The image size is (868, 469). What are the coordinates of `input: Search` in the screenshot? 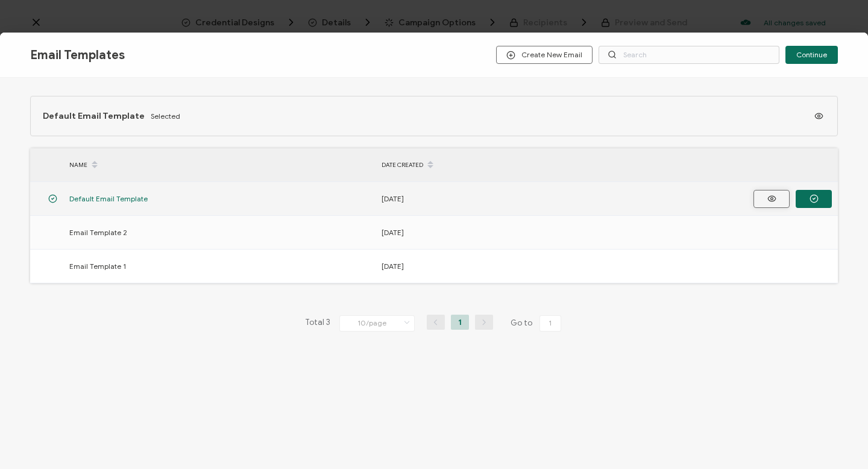 It's located at (689, 55).